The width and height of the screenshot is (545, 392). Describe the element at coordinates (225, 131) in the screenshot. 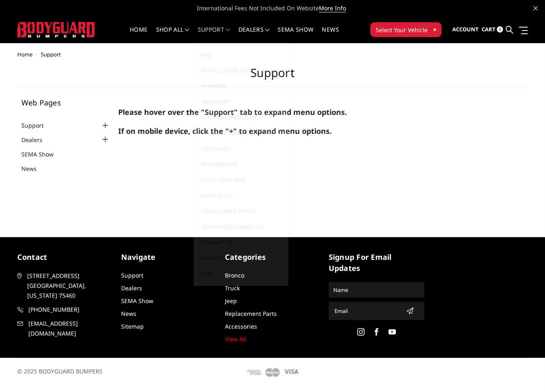

I see `strong: If on mobile device, click the "+" to expand menu options.` at that location.